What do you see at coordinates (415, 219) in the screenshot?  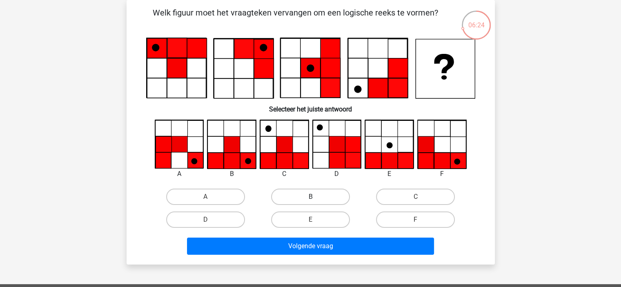 I see `label: F` at bounding box center [415, 219].